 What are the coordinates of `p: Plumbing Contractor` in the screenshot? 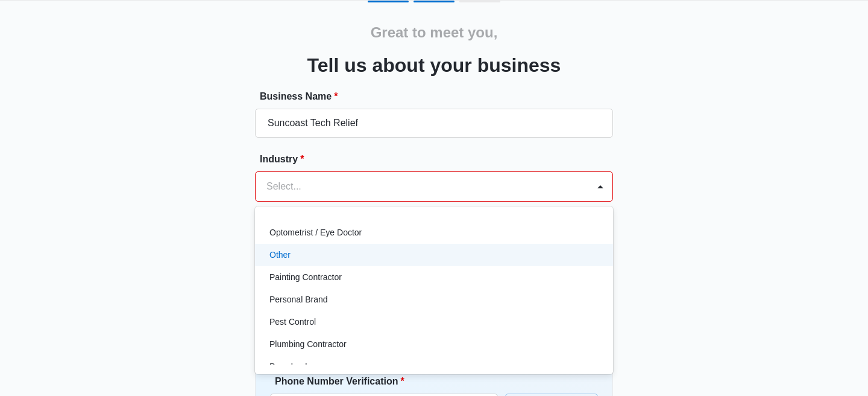 It's located at (308, 344).